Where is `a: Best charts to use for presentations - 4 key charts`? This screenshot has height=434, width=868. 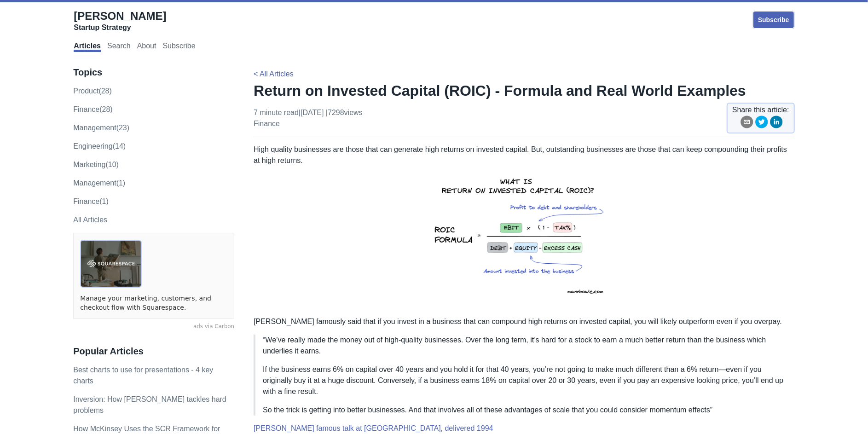
a: Best charts to use for presentations - 4 key charts is located at coordinates (143, 376).